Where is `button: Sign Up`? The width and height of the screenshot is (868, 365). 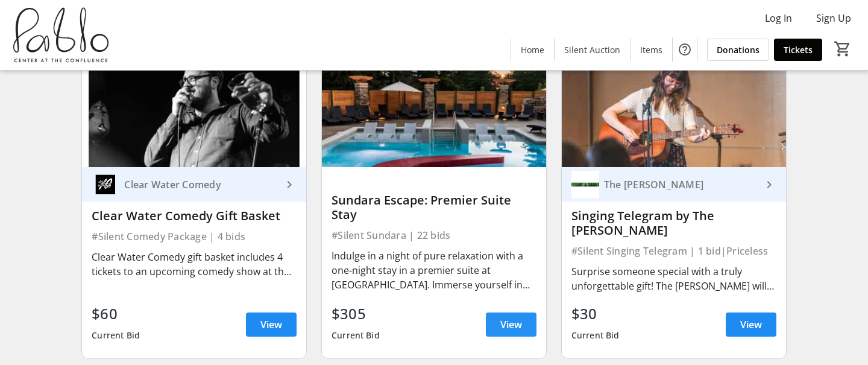 button: Sign Up is located at coordinates (834, 18).